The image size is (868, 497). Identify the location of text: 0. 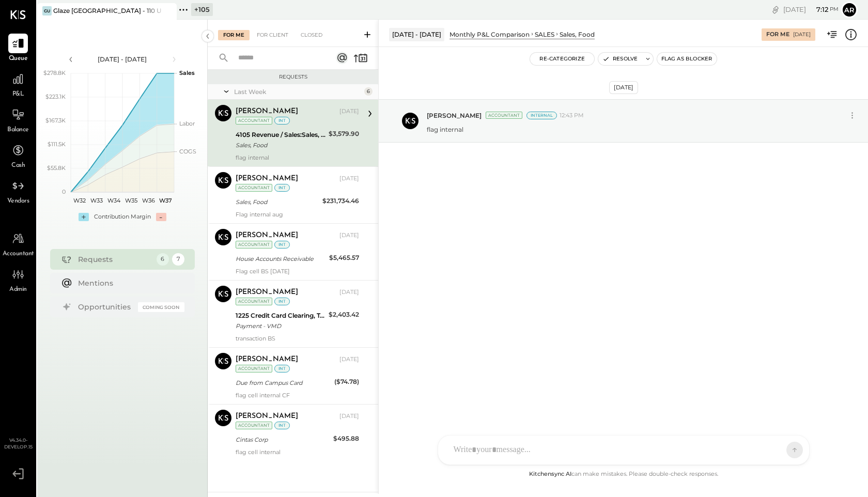
(64, 192).